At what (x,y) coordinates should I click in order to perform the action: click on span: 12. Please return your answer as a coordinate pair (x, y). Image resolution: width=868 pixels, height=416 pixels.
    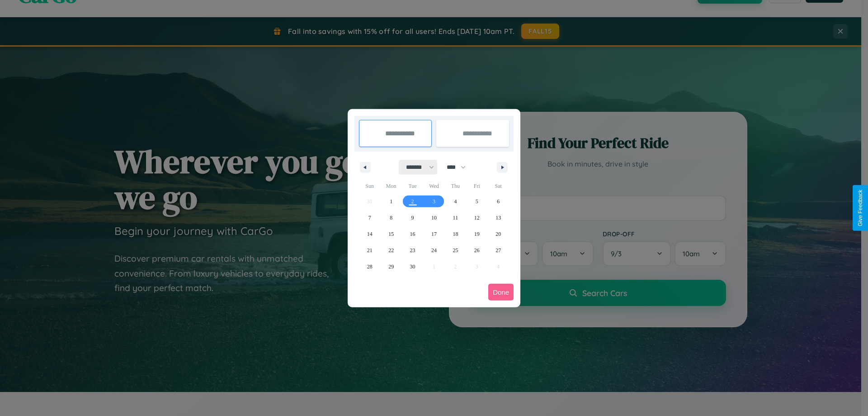
    Looking at the image, I should click on (477, 217).